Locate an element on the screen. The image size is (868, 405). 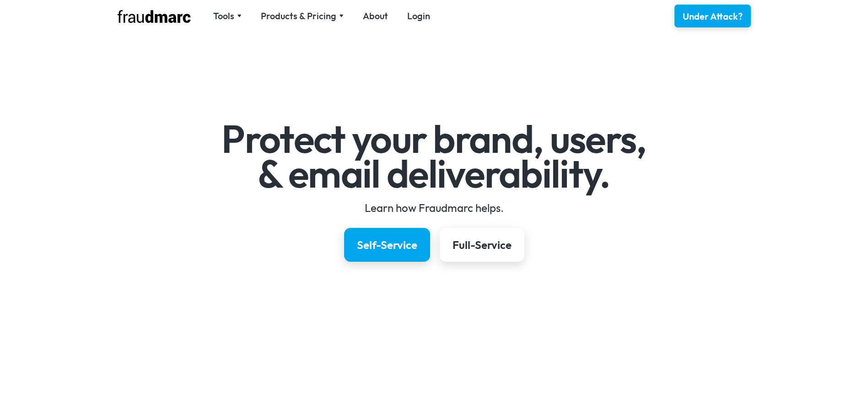
div: Self-Service is located at coordinates (387, 245).